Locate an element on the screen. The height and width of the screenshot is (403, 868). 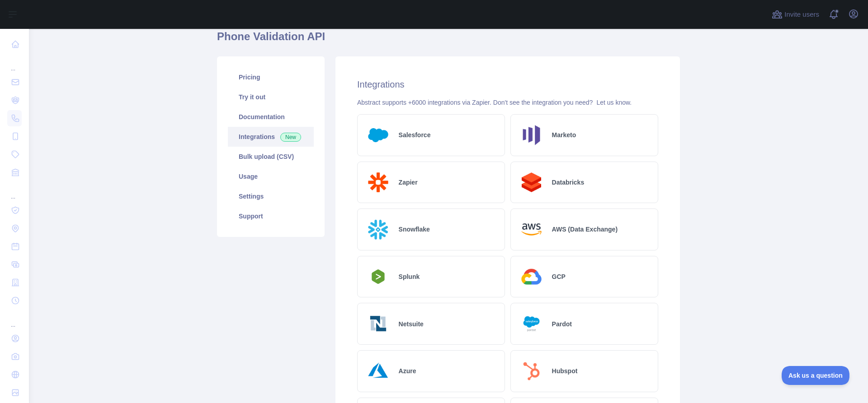
button: Let us know. is located at coordinates (614, 103).